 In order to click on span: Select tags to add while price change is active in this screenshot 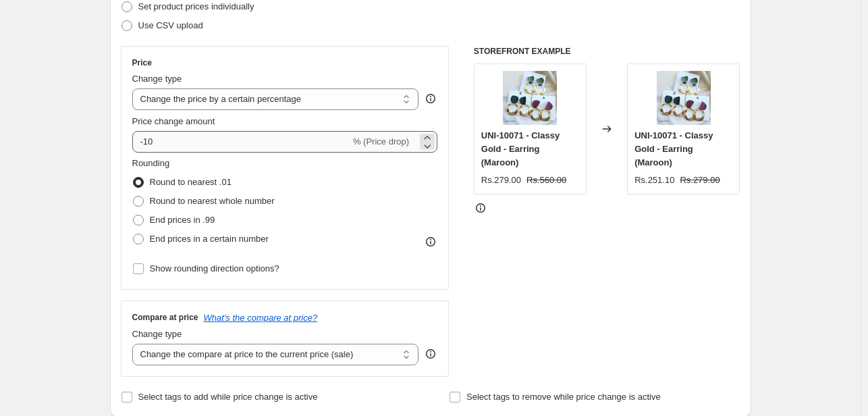, I will do `click(228, 397)`.